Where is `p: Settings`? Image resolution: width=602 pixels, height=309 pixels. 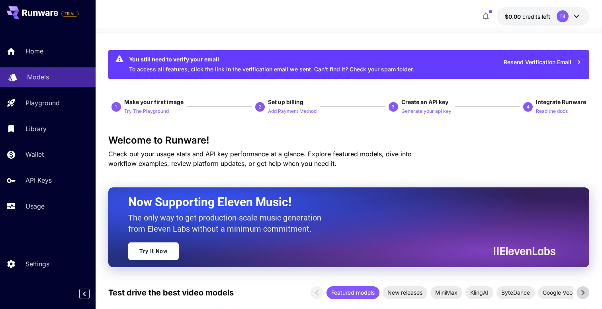
p: Settings is located at coordinates (37, 264).